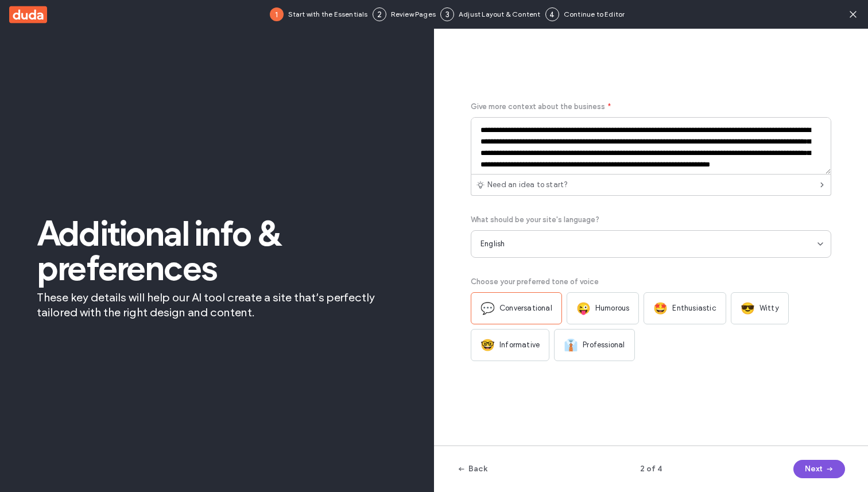  Describe the element at coordinates (612, 308) in the screenshot. I see `span: Humorous` at that location.